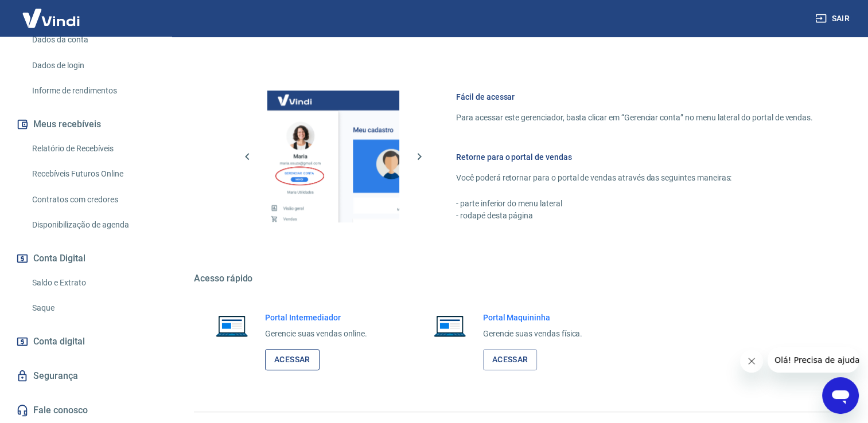  Describe the element at coordinates (92, 90) in the screenshot. I see `a: Informe de rendimentos` at that location.